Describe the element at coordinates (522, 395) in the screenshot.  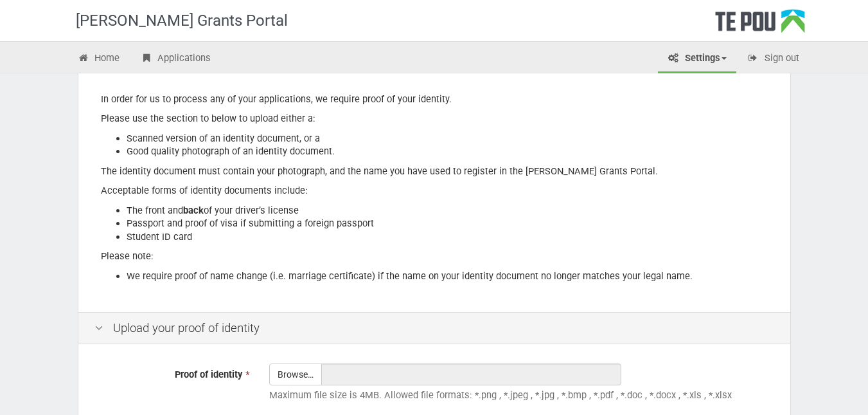
I see `p: Maximum file size is 4MB. Allowed file formats: *.png , *.jpeg , *.jpg , *.bmp , *.pdf , *.doc , ...` at that location.